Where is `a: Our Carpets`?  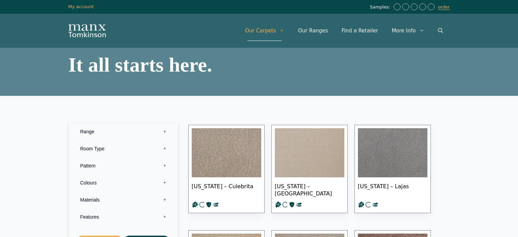 a: Our Carpets is located at coordinates (265, 31).